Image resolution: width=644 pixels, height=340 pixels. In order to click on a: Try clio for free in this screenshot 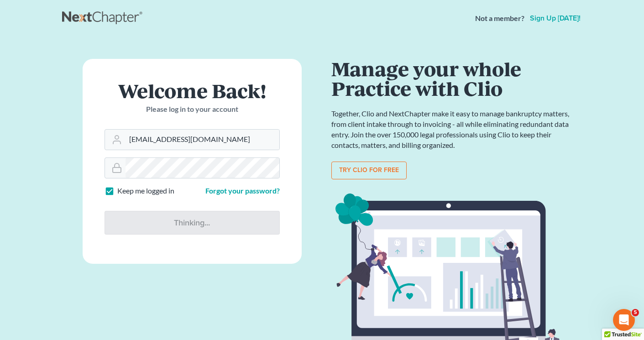, I will do `click(369, 171)`.